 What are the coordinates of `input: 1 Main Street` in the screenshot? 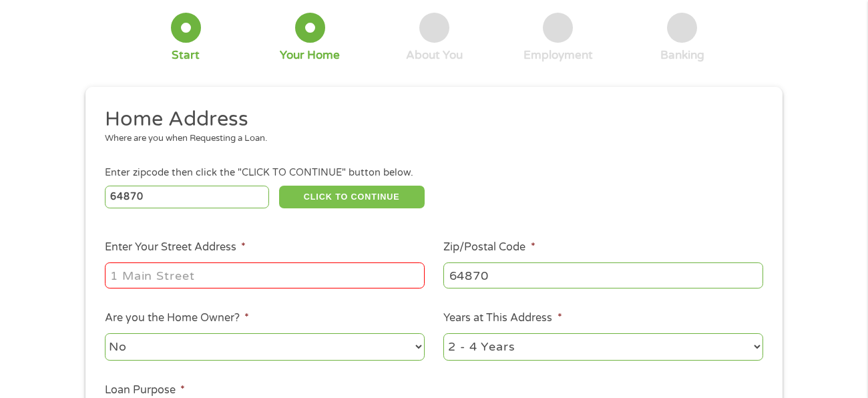 It's located at (265, 276).